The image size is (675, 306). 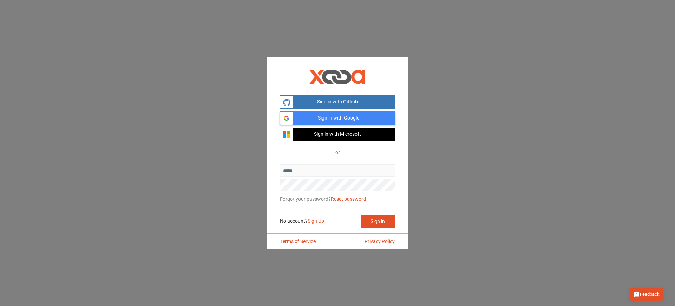 I want to click on span: Sign in with Google, so click(x=339, y=118).